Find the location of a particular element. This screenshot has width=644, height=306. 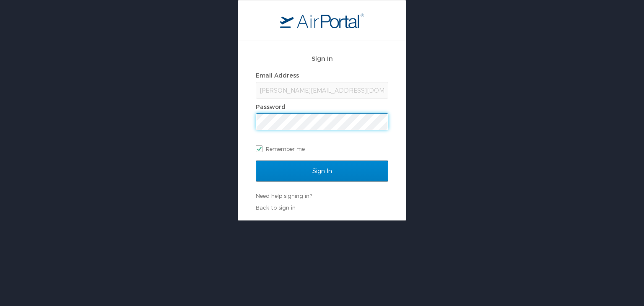

label: Remember me is located at coordinates (322, 149).